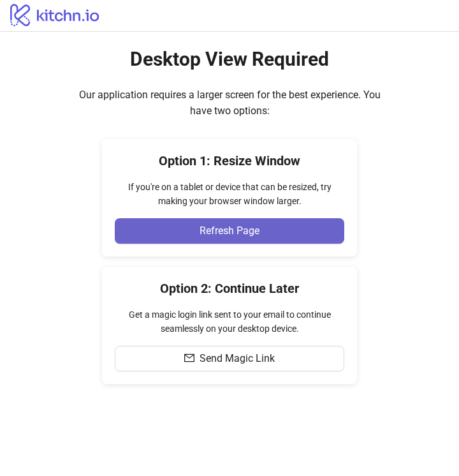  What do you see at coordinates (237, 358) in the screenshot?
I see `span: Send Magic Link` at bounding box center [237, 358].